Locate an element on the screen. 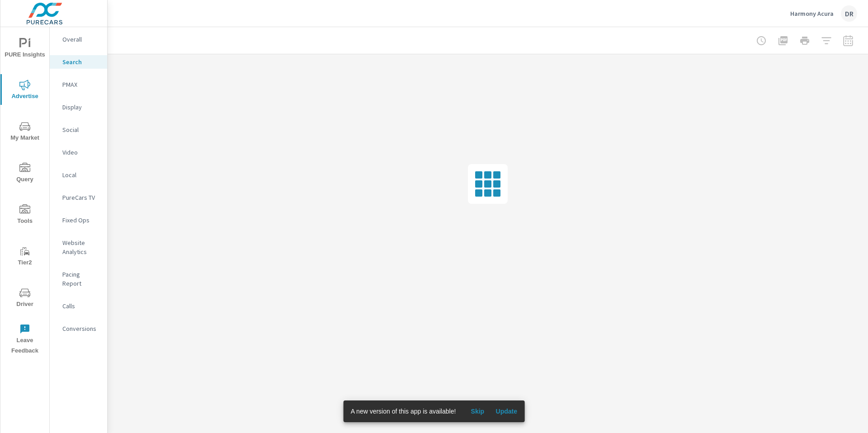 This screenshot has width=868, height=433. span: PURE Insights is located at coordinates (25, 49).